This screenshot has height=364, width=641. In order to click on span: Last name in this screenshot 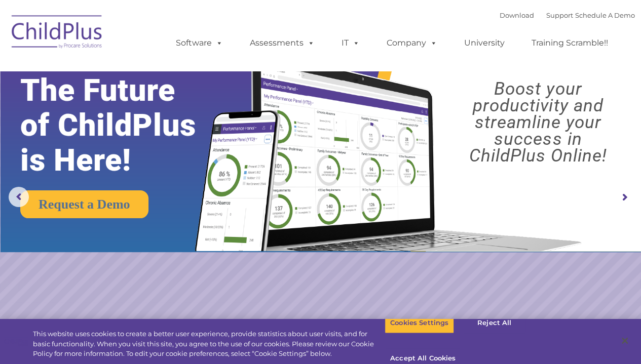, I will do `click(156, 71)`.